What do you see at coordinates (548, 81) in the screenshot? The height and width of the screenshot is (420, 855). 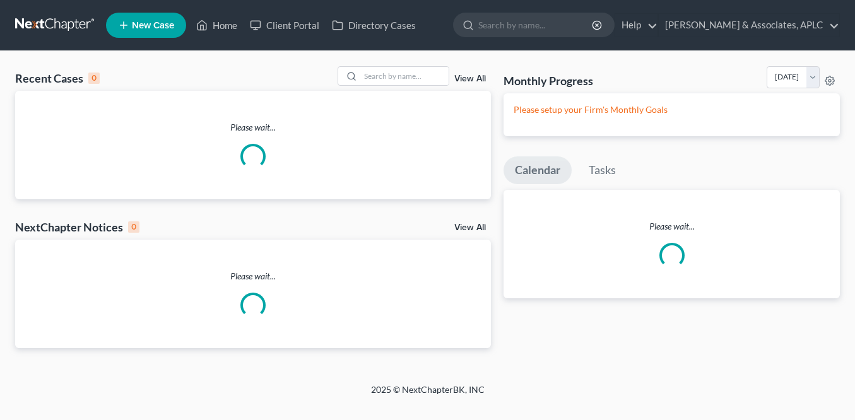 I see `h3: Monthly Progress` at bounding box center [548, 81].